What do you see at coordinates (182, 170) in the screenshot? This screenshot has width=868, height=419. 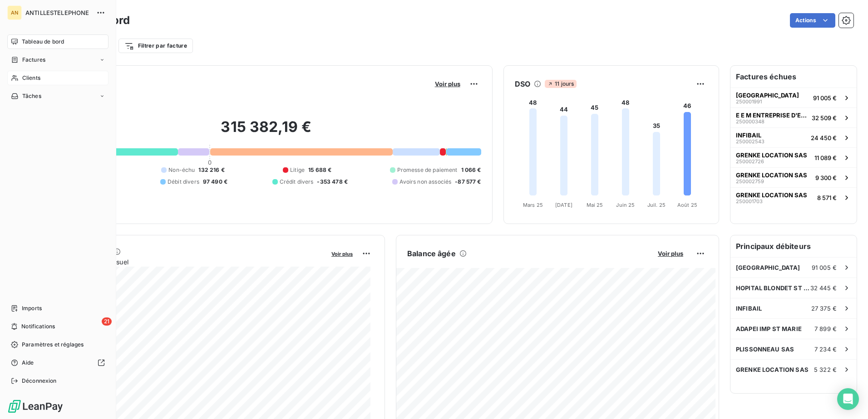 I see `span: Non-échu` at bounding box center [182, 170].